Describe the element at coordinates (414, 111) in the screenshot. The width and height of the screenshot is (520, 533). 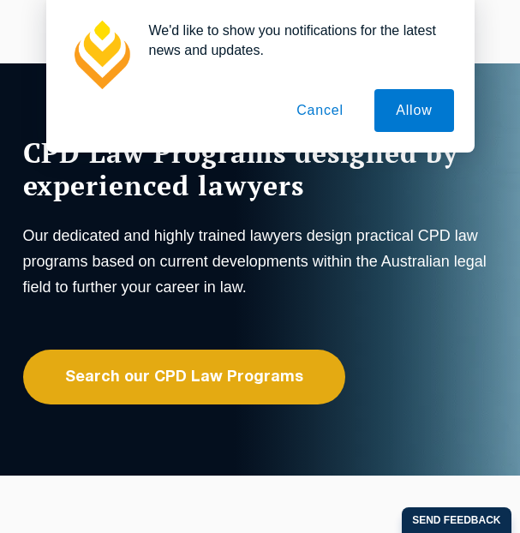
I see `button: Allow` at that location.